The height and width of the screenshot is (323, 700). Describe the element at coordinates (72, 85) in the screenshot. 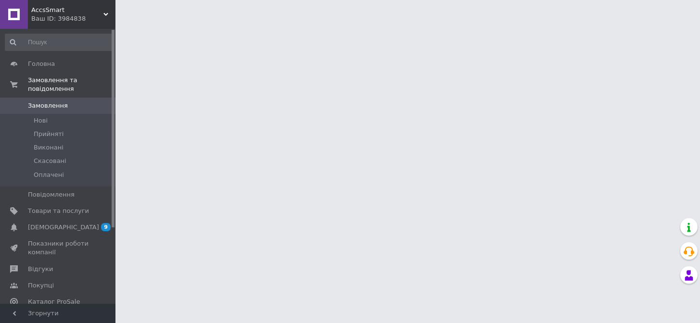

I see `span: Замовлення та повідомлення` at that location.